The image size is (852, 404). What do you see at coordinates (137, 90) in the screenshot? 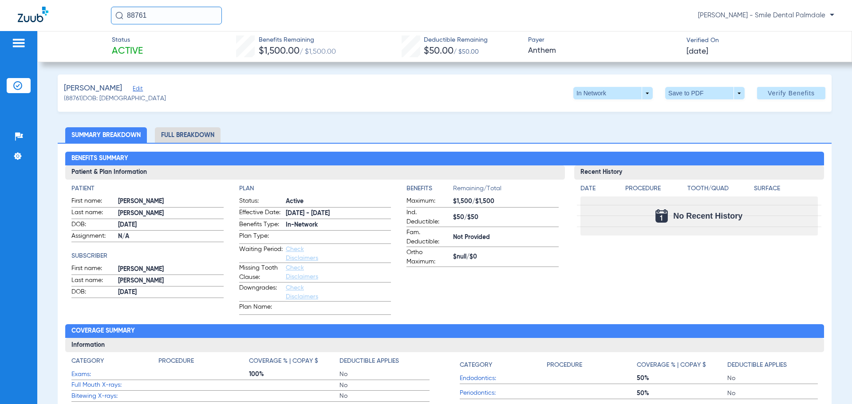
I see `span: Edit` at bounding box center [137, 90].